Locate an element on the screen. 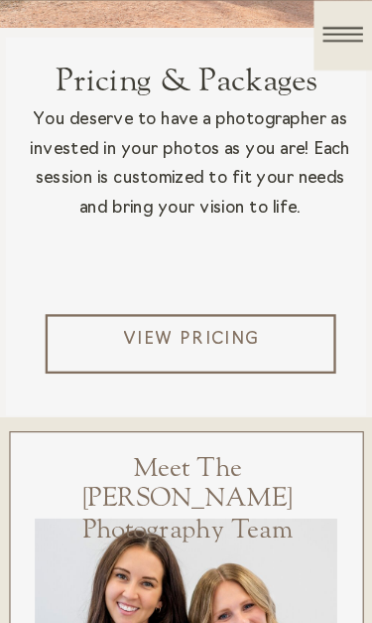 This screenshot has width=372, height=623. p: View Pricing is located at coordinates (191, 345).